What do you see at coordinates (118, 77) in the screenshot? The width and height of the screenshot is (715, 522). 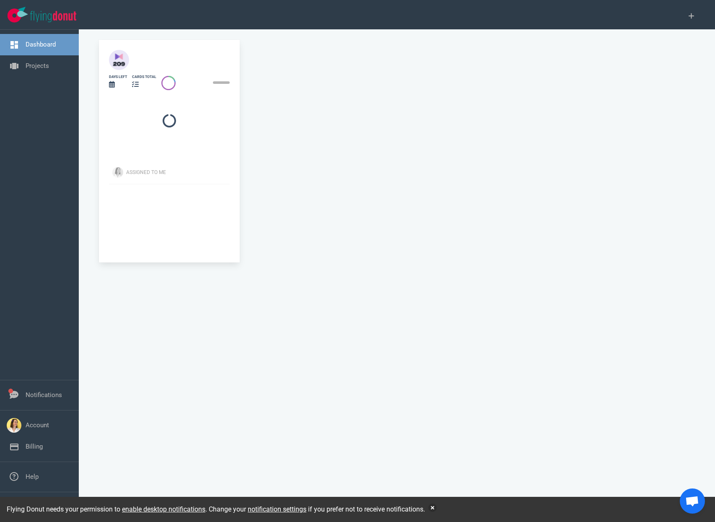 I see `div: days left` at bounding box center [118, 77].